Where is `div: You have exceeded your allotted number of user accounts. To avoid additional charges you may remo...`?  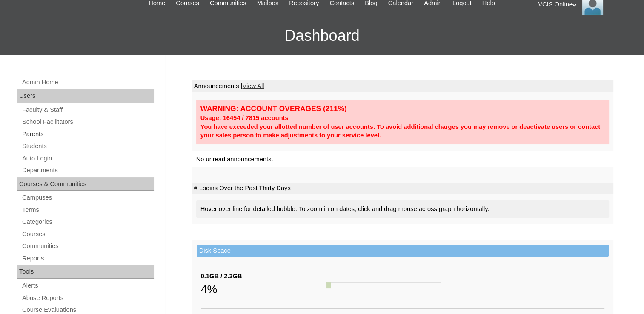
div: You have exceeded your allotted number of user accounts. To avoid additional charges you may remo... is located at coordinates (402, 131).